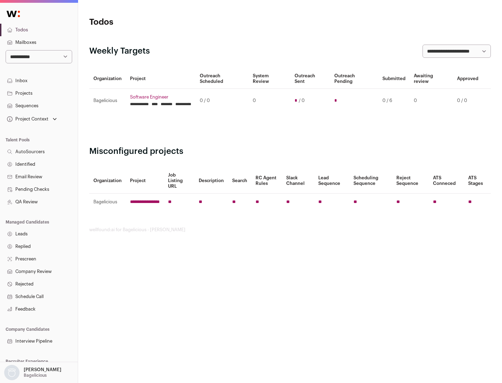 Image resolution: width=502 pixels, height=383 pixels. Describe the element at coordinates (222, 79) in the screenshot. I see `th: Outreach Scheduled` at that location.